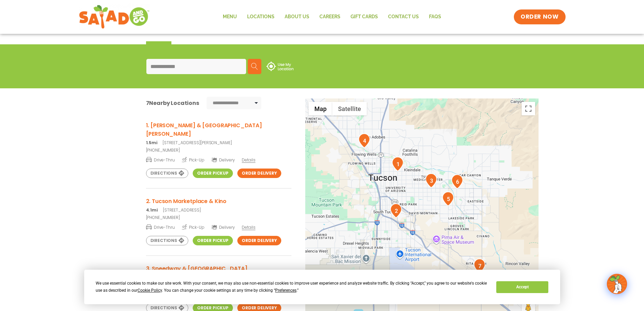  Describe the element at coordinates (435, 17) in the screenshot. I see `a: FAQs` at that location.